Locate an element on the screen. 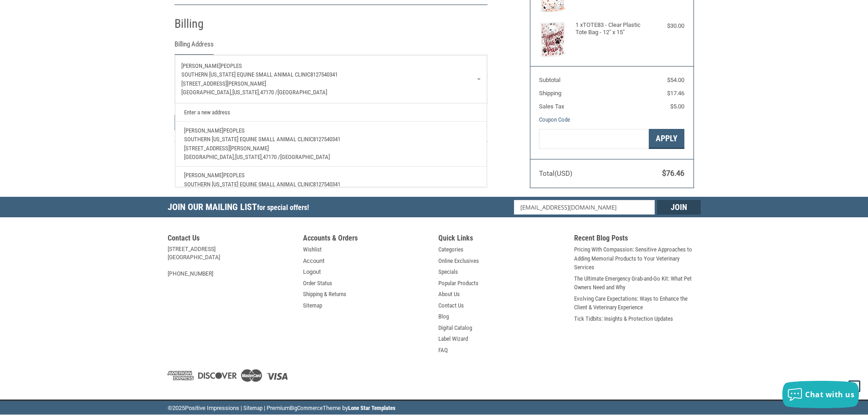  span: $76.46 is located at coordinates (673, 173).